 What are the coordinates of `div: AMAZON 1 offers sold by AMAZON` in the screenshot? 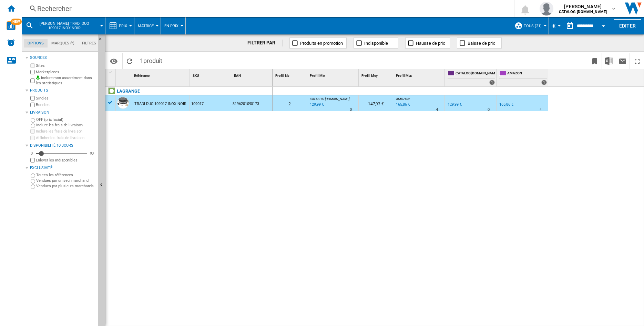 It's located at (523, 77).